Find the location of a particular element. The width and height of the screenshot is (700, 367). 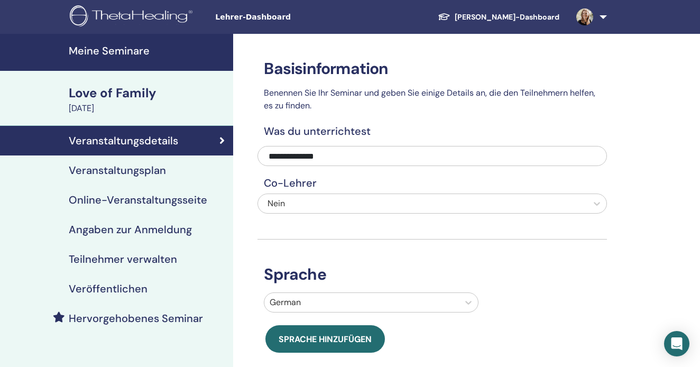

h3: Sprache is located at coordinates (432, 274).